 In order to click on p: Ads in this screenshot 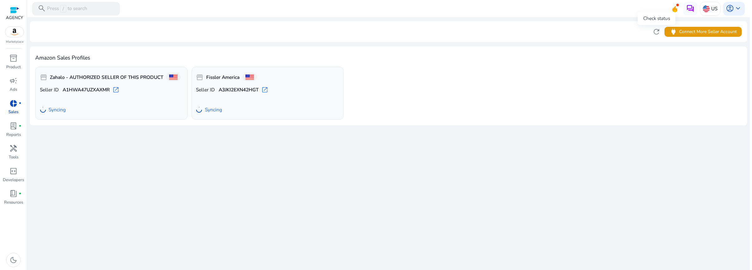, I will do `click(13, 90)`.